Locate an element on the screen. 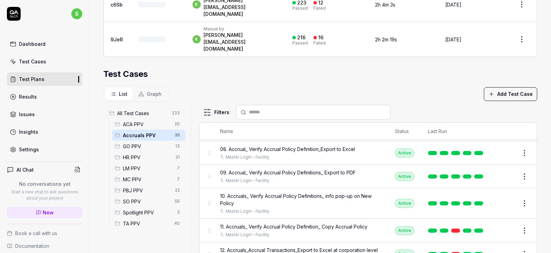 The height and width of the screenshot is (253, 551). a: Dashboard is located at coordinates (44, 44).